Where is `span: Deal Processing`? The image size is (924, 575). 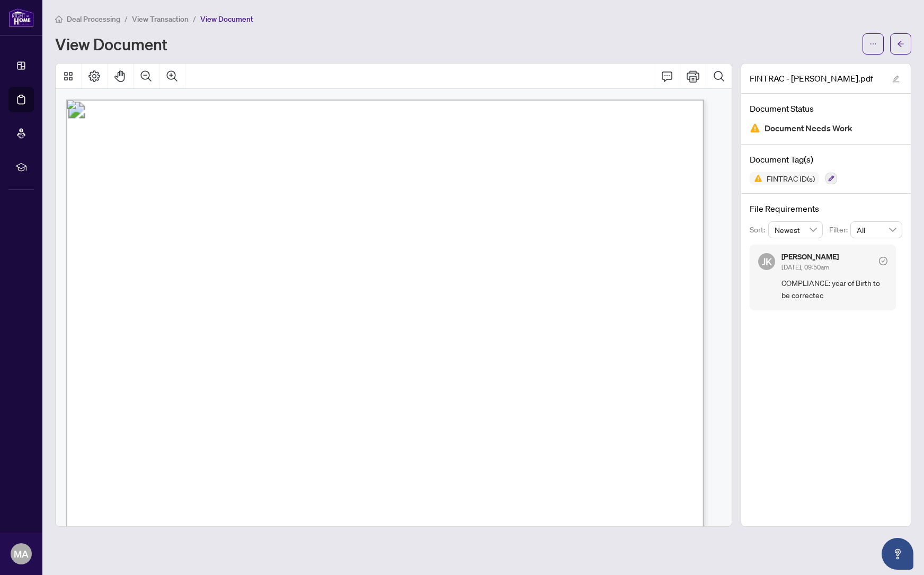
span: Deal Processing is located at coordinates (93, 19).